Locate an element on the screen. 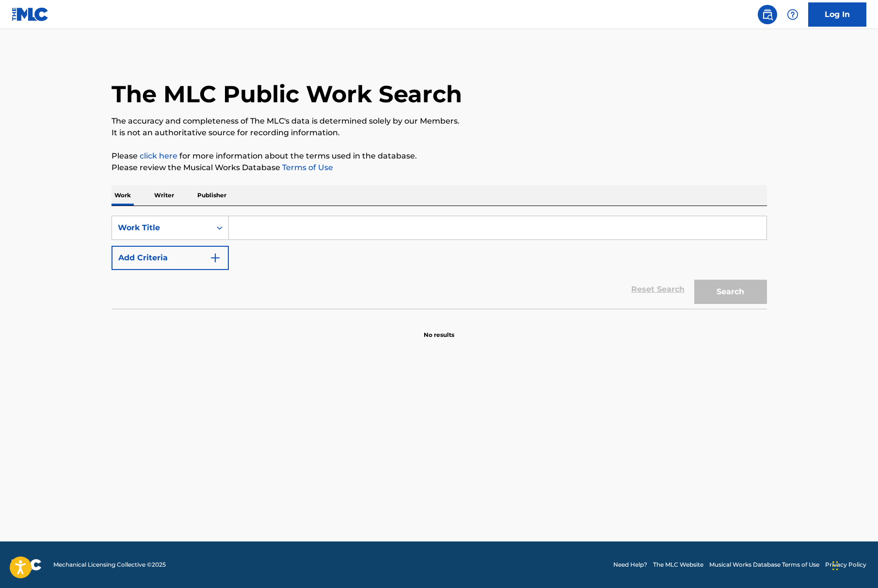 The image size is (878, 588). img: logo is located at coordinates (27, 565).